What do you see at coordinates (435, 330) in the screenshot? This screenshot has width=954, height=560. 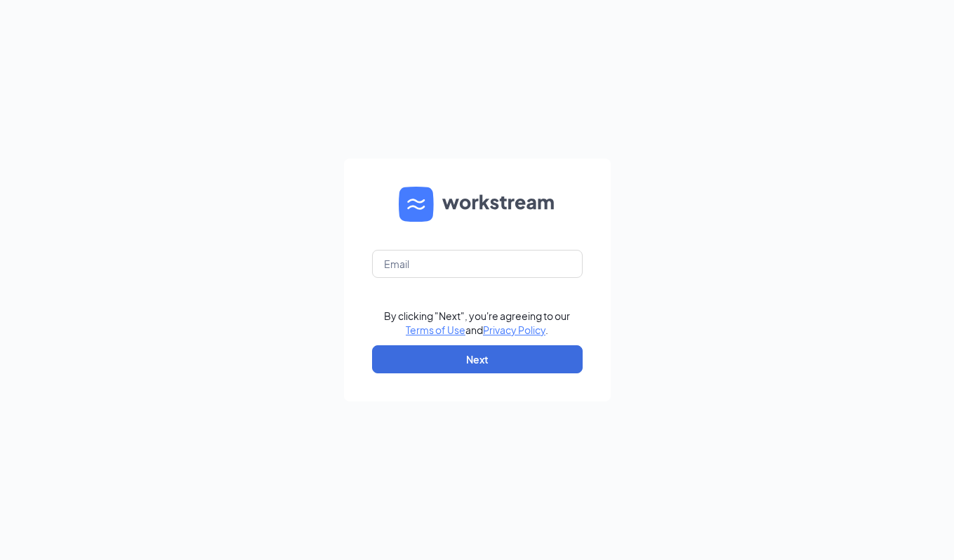 I see `a: Terms of Use` at bounding box center [435, 330].